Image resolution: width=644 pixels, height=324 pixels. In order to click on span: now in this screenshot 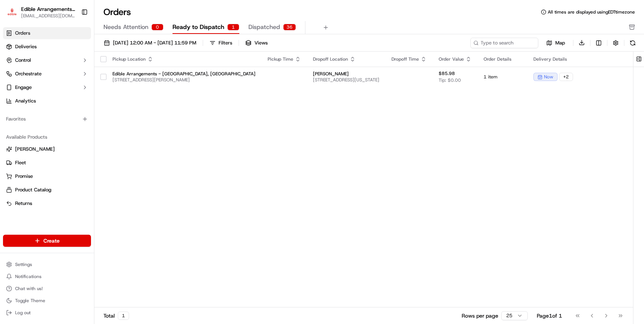, I will do `click(548, 77)`.